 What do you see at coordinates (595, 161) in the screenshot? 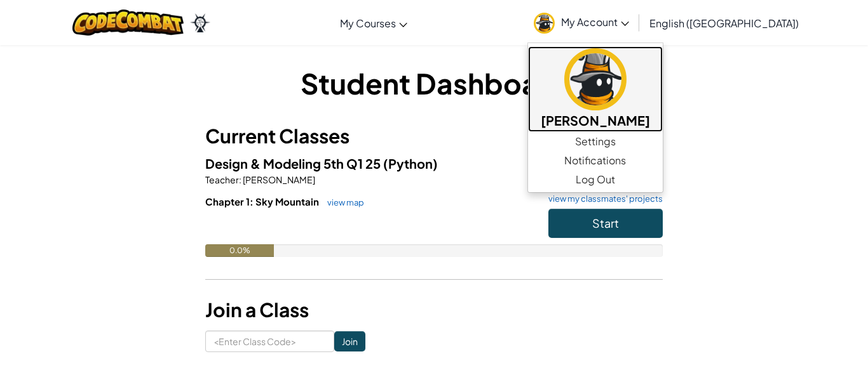
I see `span: Notifications` at bounding box center [595, 161].